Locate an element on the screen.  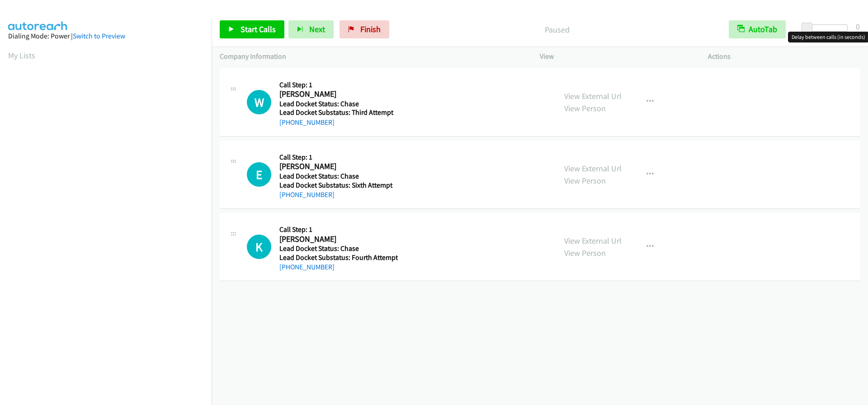
button: AutoTab is located at coordinates (757, 29).